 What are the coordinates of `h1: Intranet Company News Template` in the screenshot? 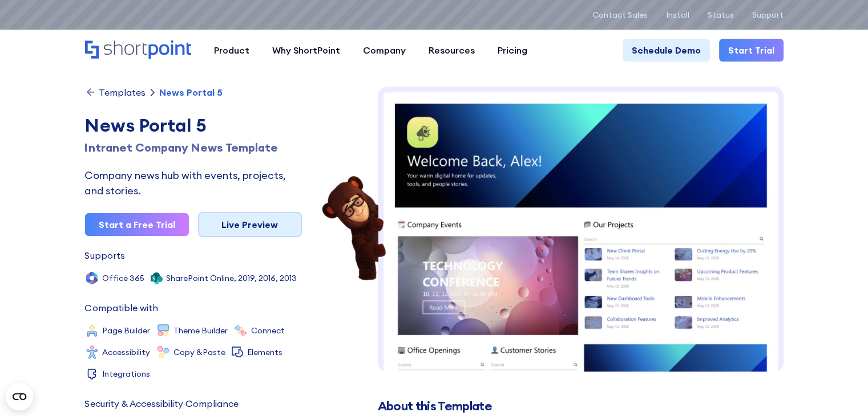 It's located at (193, 148).